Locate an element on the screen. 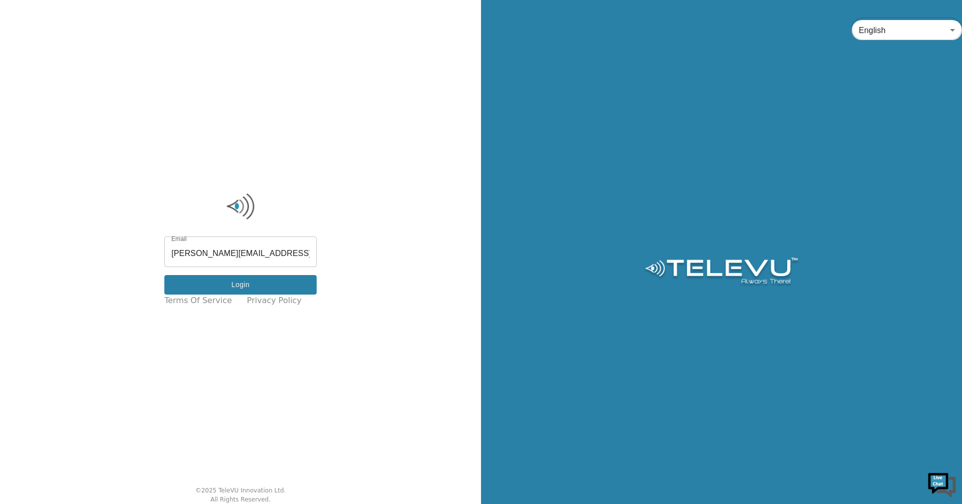 This screenshot has height=504, width=962. span: We're online! is located at coordinates (98, 177).